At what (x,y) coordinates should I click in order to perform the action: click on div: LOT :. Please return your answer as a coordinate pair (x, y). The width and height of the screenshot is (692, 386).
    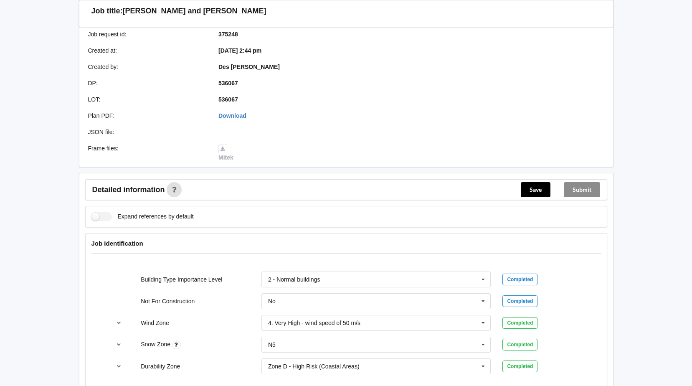
    Looking at the image, I should click on (147, 99).